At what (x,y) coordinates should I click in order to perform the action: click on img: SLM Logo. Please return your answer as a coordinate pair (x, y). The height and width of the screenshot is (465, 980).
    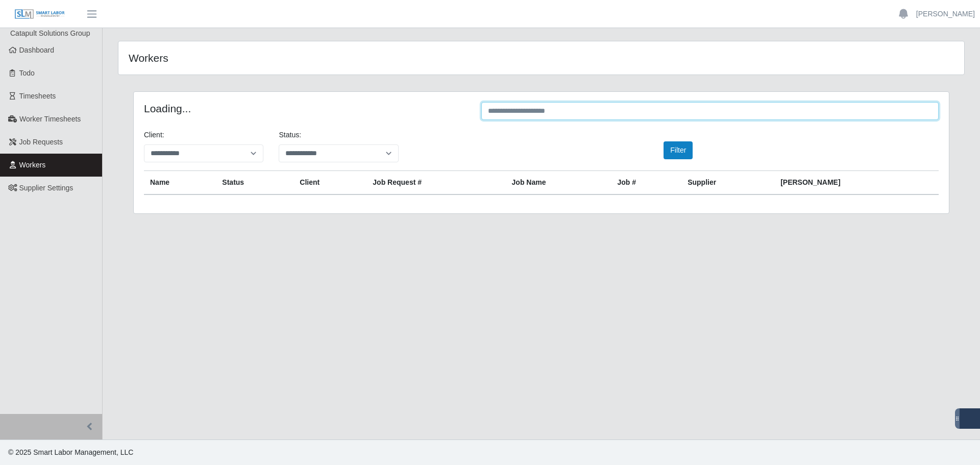
    Looking at the image, I should click on (40, 14).